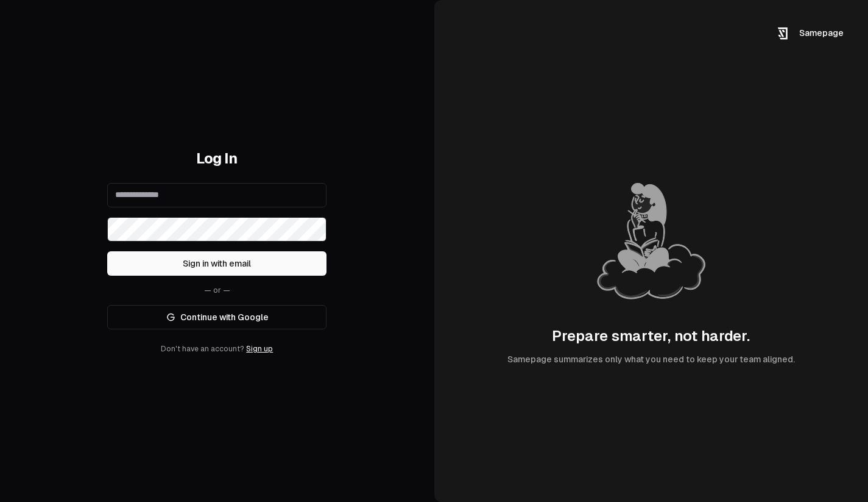 The image size is (868, 502). Describe the element at coordinates (822, 33) in the screenshot. I see `span: Samepage` at that location.